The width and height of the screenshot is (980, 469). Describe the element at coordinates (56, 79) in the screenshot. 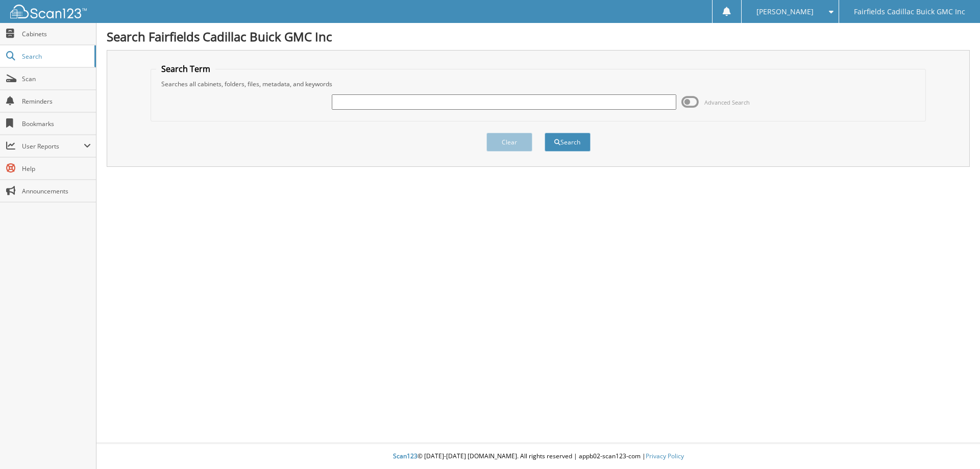

I see `span: Scan` at that location.